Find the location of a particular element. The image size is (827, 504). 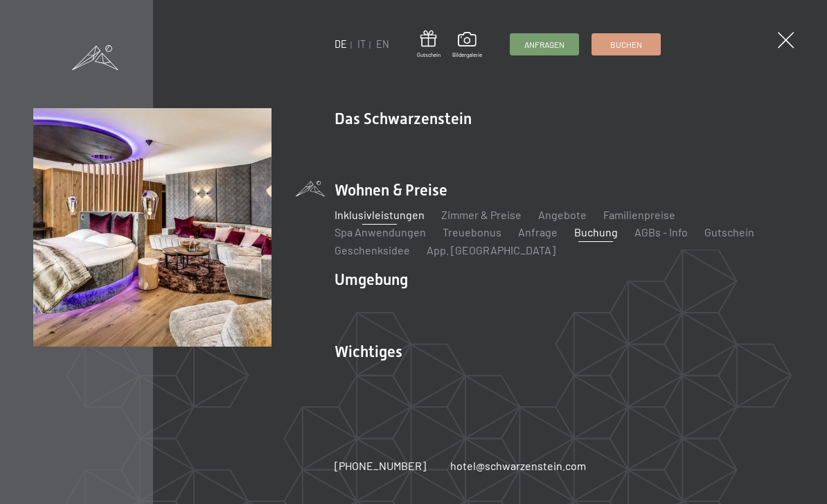

span: Buchen is located at coordinates (626, 45).